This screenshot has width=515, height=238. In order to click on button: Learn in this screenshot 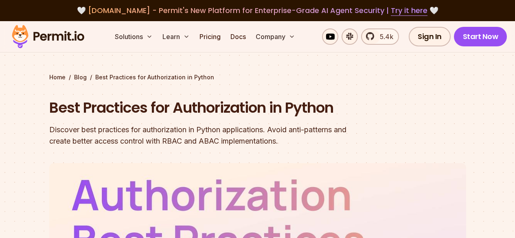, I will do `click(176, 37)`.